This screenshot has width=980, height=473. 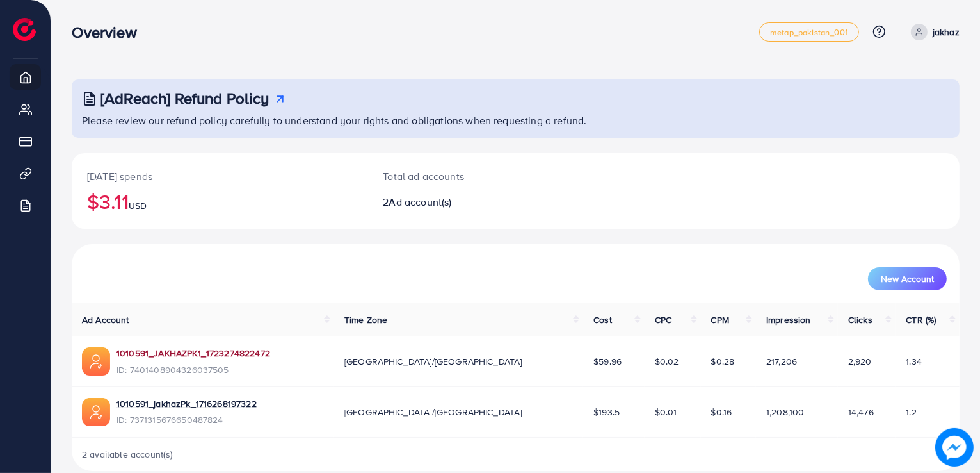 What do you see at coordinates (185, 98) in the screenshot?
I see `h3: [AdReach] Refund Policy` at bounding box center [185, 98].